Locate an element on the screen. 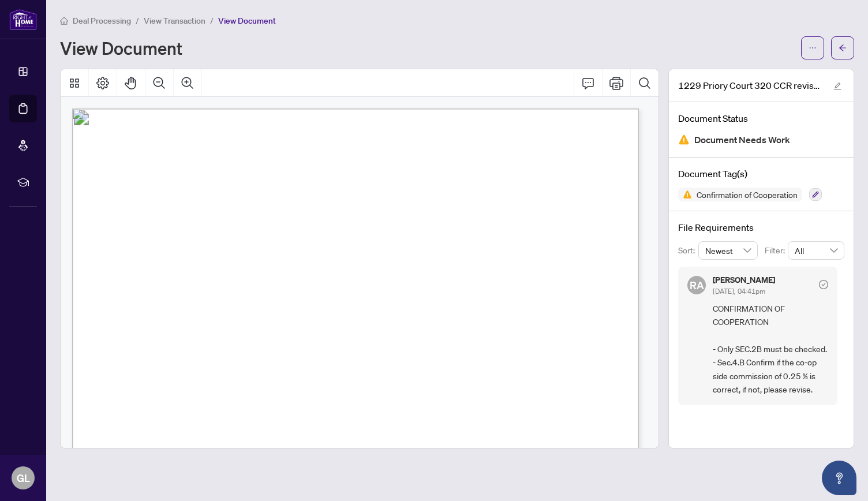 The height and width of the screenshot is (501, 868). span: edit is located at coordinates (837, 86).